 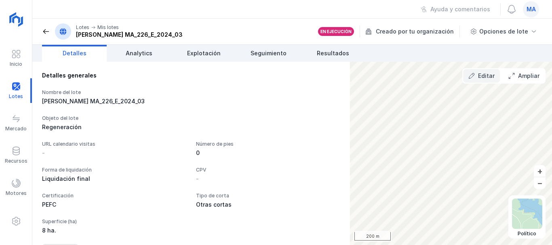 I want to click on div: Número de pies, so click(x=268, y=144).